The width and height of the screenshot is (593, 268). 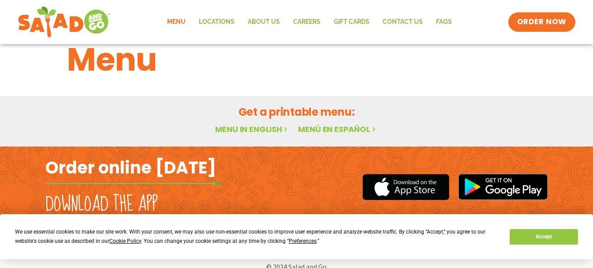 I want to click on span: Cookie Policy, so click(x=125, y=241).